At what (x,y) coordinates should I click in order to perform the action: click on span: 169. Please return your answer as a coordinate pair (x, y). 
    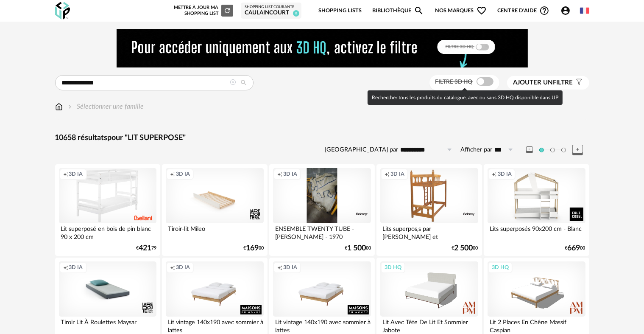
    Looking at the image, I should click on (252, 249).